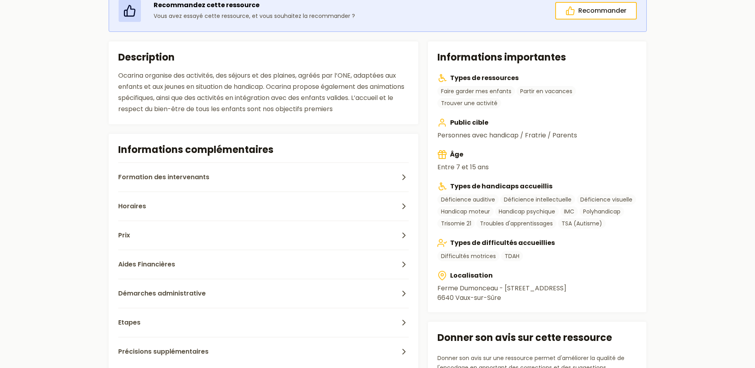  What do you see at coordinates (254, 5) in the screenshot?
I see `p: Recommandez cette ressource` at bounding box center [254, 5].